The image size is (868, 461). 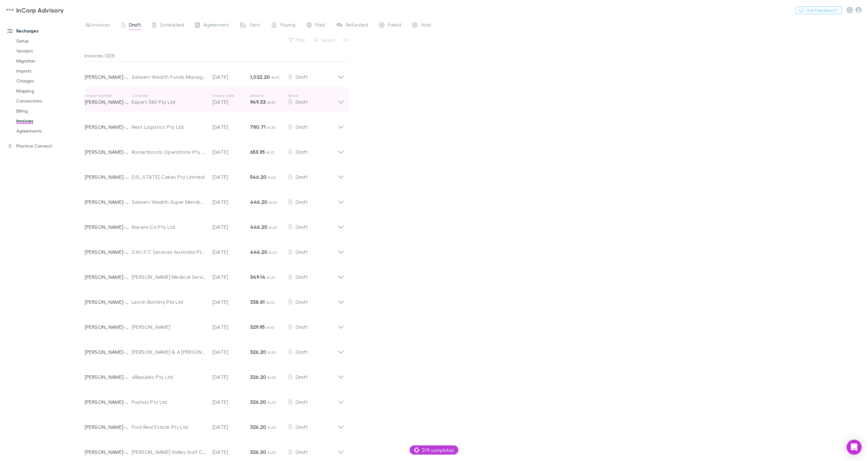 What do you see at coordinates (46, 71) in the screenshot?
I see `a: Imports` at bounding box center [46, 71].